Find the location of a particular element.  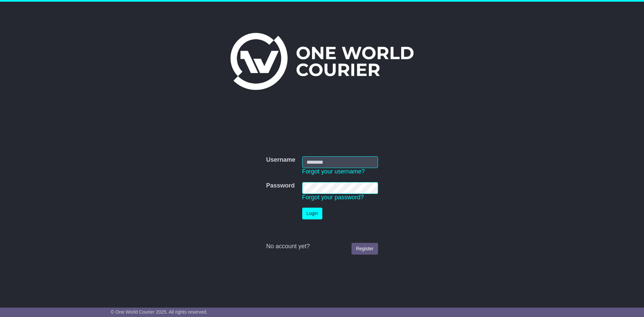

label: Username is located at coordinates (280, 160).